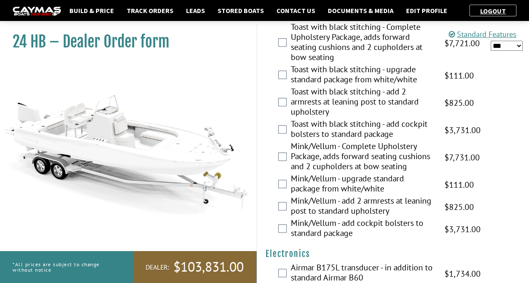 The height and width of the screenshot is (283, 529). What do you see at coordinates (157, 267) in the screenshot?
I see `span: Dealer:` at bounding box center [157, 267].